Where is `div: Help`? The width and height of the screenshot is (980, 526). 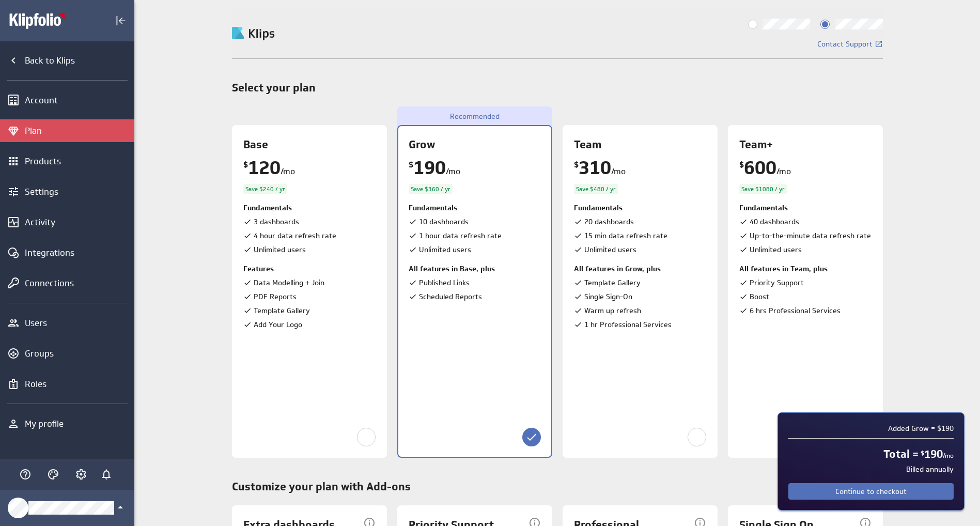 div: Help is located at coordinates (25, 475).